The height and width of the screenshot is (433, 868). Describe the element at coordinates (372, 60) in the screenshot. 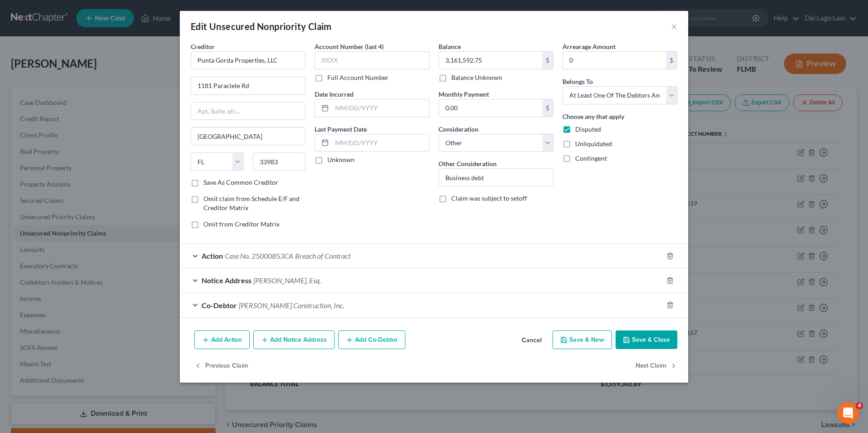

I see `input: XXXX` at that location.